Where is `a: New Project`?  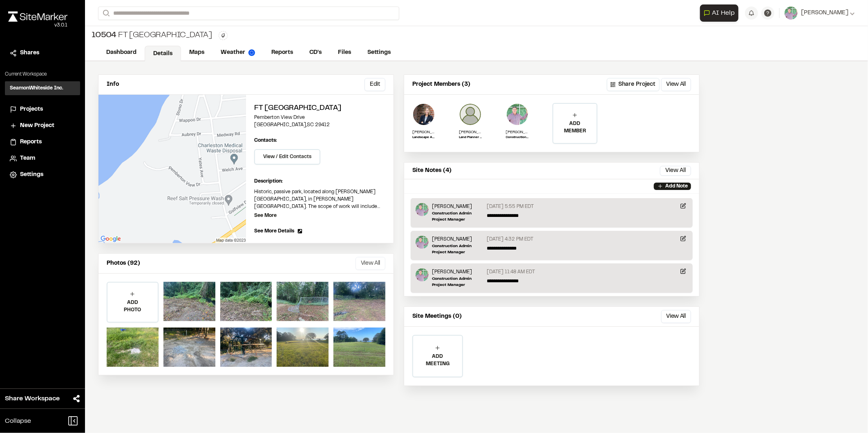 a: New Project is located at coordinates (43, 125).